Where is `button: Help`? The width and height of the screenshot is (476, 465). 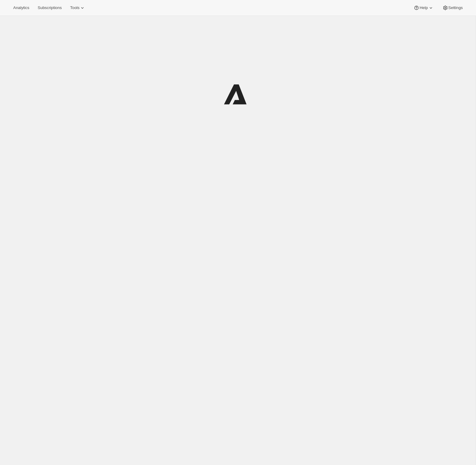 button: Help is located at coordinates (423, 8).